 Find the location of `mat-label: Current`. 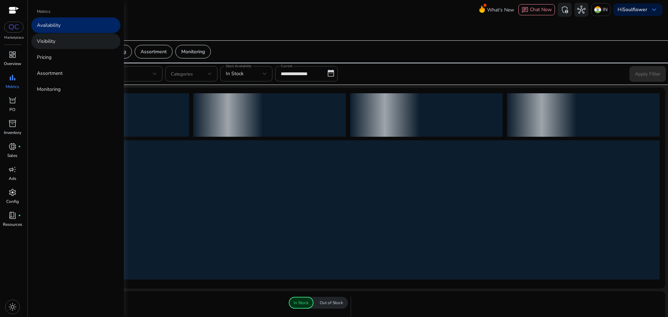

mat-label: Current is located at coordinates (286, 66).